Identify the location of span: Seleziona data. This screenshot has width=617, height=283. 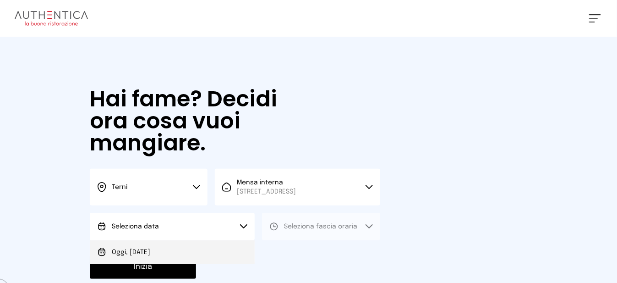
(135, 226).